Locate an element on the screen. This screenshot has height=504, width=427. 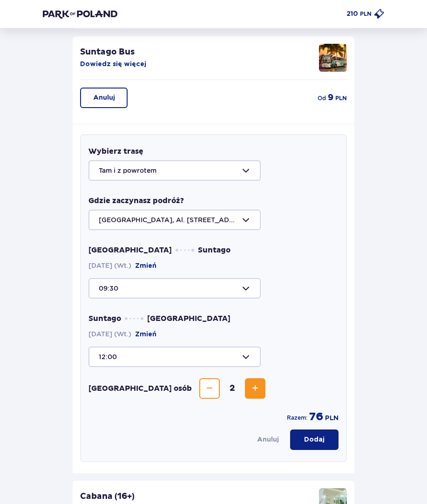
span: 76 is located at coordinates (316, 417).